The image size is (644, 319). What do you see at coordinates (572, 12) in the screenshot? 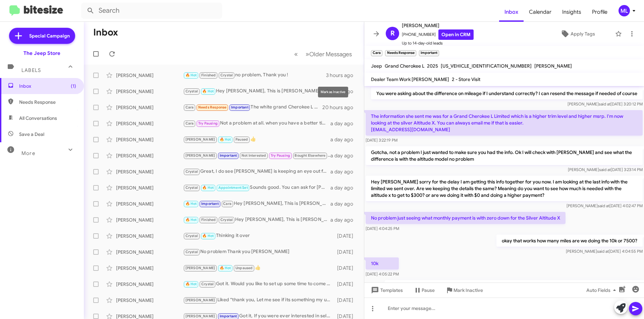
I see `span: Insights` at bounding box center [572, 12].